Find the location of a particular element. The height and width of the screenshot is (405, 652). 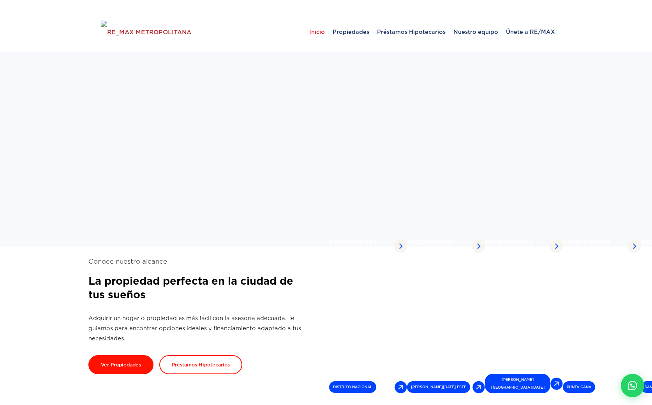

a: RE/MAX Metropolitana is located at coordinates (146, 32).